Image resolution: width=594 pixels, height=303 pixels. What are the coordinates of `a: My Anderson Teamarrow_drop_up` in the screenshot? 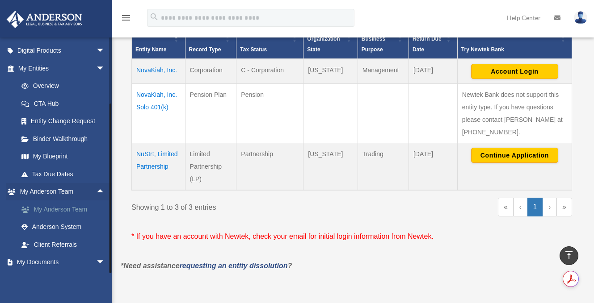 It's located at (62, 192).